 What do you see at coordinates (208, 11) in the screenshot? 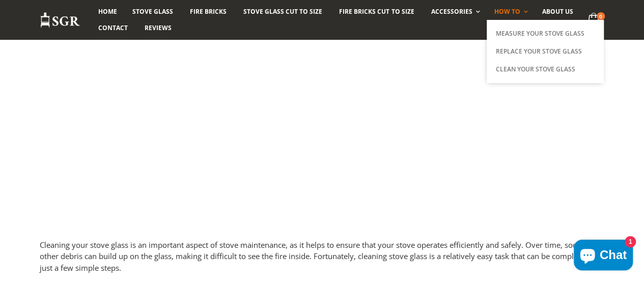
I see `span: Fire Bricks` at bounding box center [208, 11].